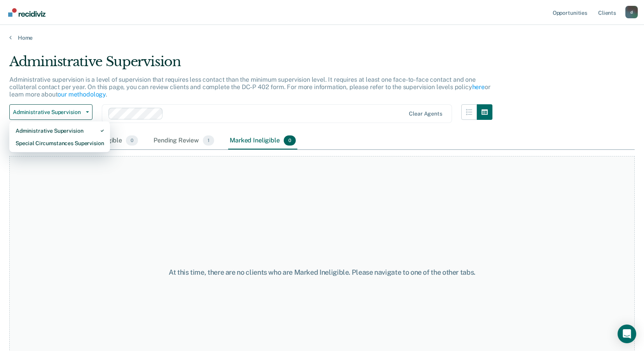 The height and width of the screenshot is (351, 644). Describe the element at coordinates (51, 112) in the screenshot. I see `button: Administrative Supervision` at that location.